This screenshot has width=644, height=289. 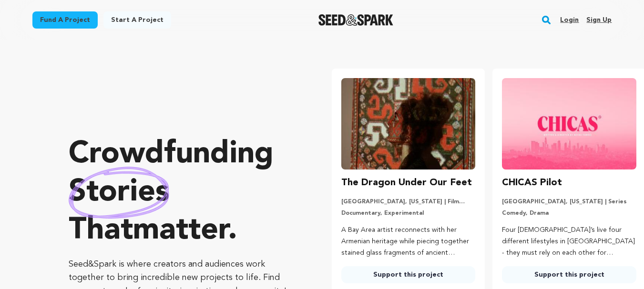 I want to click on p: Comedy, Drama, so click(x=569, y=214).